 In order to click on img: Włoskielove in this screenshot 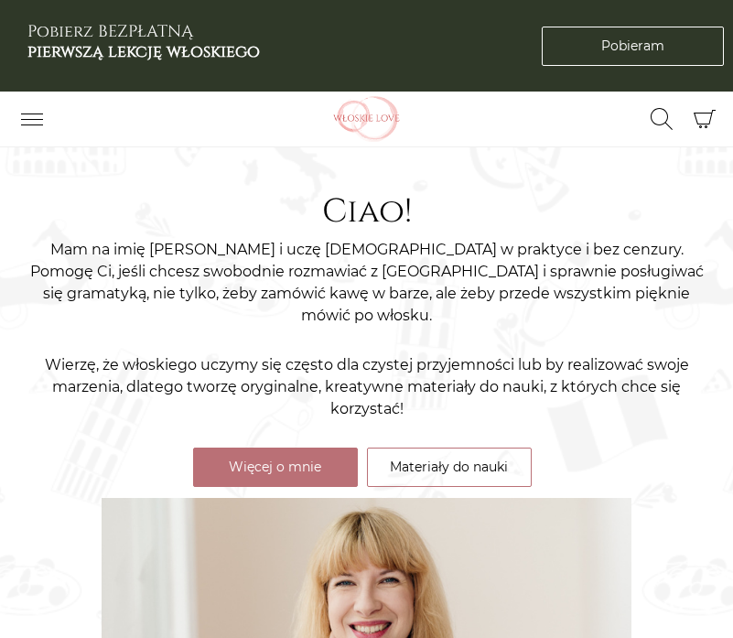, I will do `click(367, 119)`.